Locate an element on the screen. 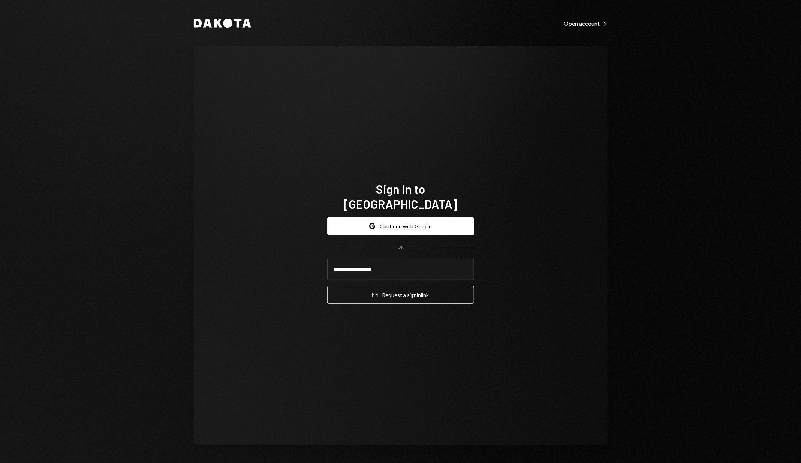 Image resolution: width=801 pixels, height=463 pixels. button: Continue with Google is located at coordinates (400, 226).